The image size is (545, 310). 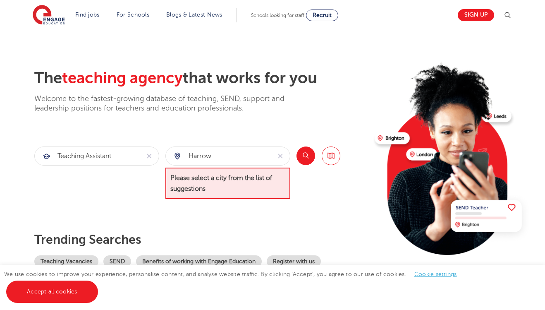 What do you see at coordinates (117, 261) in the screenshot?
I see `a: SEND` at bounding box center [117, 261].